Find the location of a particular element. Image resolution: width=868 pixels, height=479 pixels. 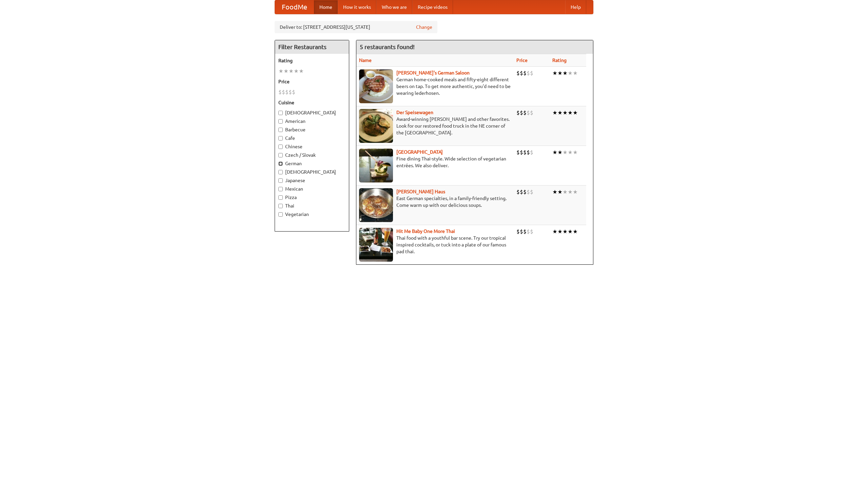

input: Mexican is located at coordinates (281, 189).